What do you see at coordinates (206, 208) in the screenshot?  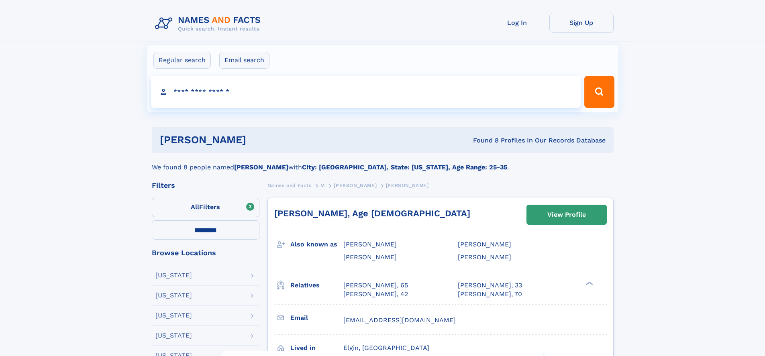 I see `label: Filters` at bounding box center [206, 208].